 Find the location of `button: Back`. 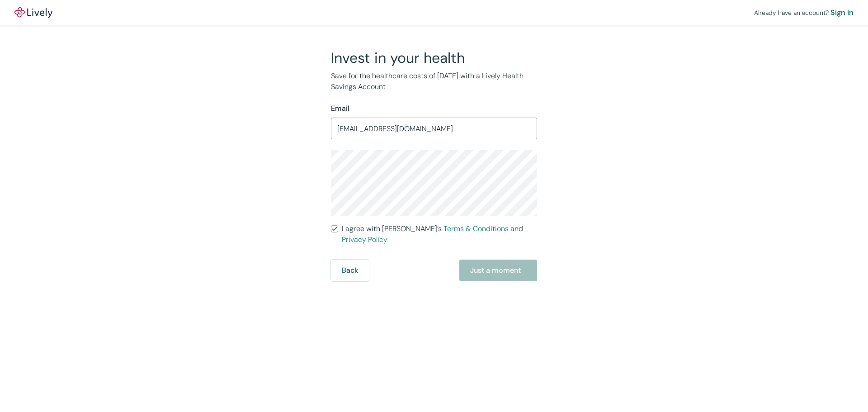

button: Back is located at coordinates (350, 270).